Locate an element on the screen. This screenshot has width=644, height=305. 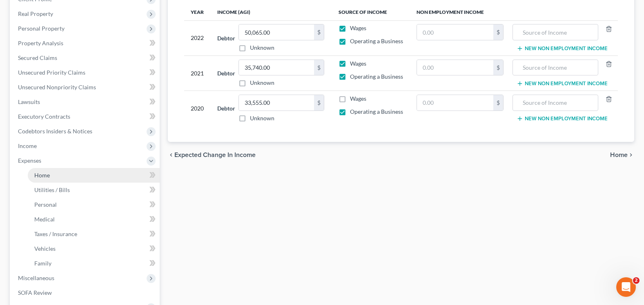
span: Unsecured Nonpriority Claims is located at coordinates (57, 87).